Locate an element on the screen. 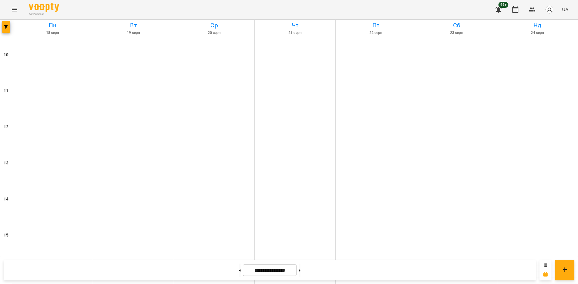 The height and width of the screenshot is (284, 578). h6: 21 серп is located at coordinates (295, 33).